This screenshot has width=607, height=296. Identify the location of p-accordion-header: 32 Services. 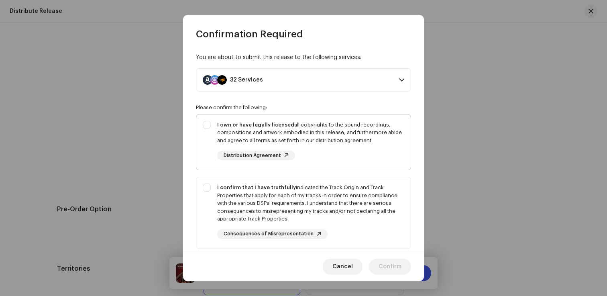
(303, 80).